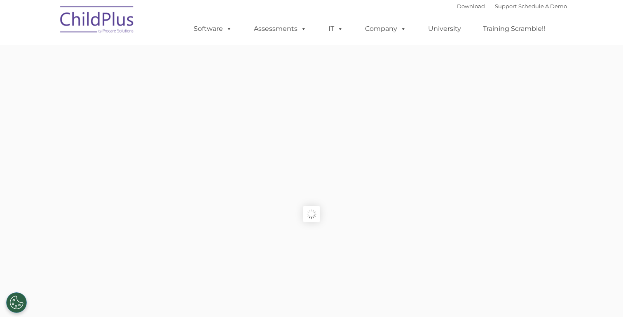 The height and width of the screenshot is (317, 623). I want to click on a: Software, so click(213, 29).